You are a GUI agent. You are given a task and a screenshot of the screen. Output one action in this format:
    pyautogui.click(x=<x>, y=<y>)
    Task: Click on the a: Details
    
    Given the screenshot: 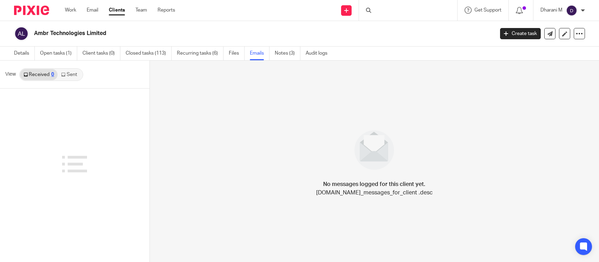 What is the action you would take?
    pyautogui.click(x=24, y=53)
    